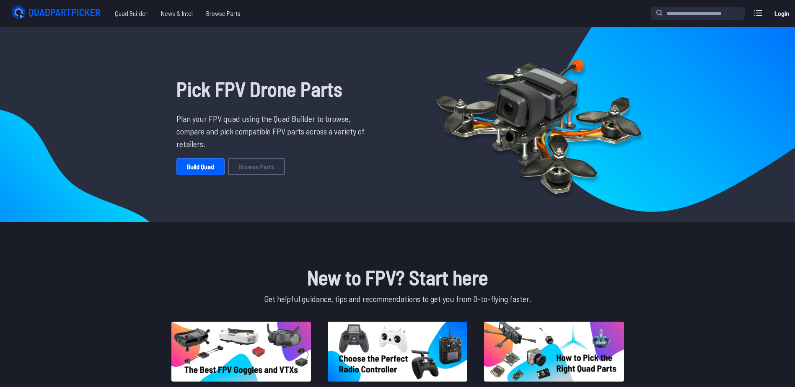 The height and width of the screenshot is (387, 795). I want to click on a: Login, so click(782, 13).